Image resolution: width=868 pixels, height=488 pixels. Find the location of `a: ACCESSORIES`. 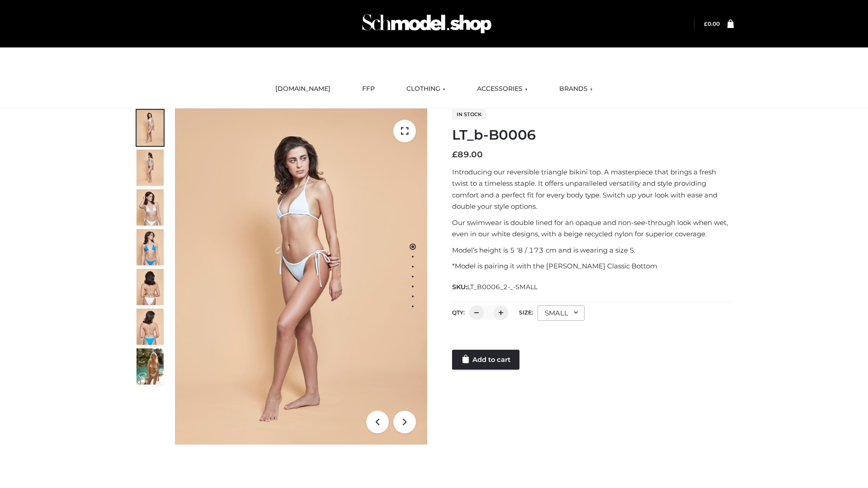

a: ACCESSORIES is located at coordinates (502, 89).